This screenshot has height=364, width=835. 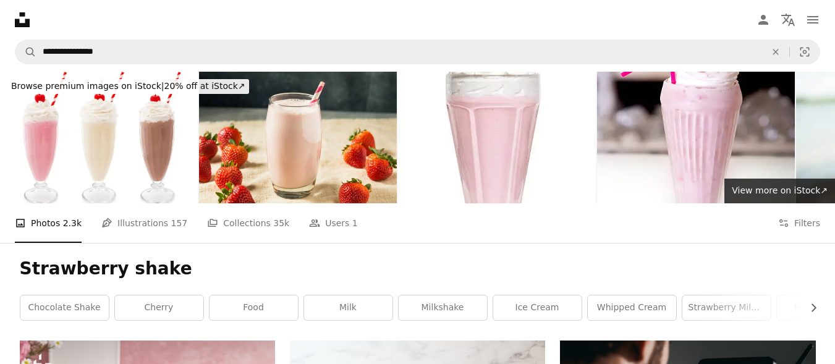 What do you see at coordinates (726, 308) in the screenshot?
I see `a: strawberry milkshake` at bounding box center [726, 308].